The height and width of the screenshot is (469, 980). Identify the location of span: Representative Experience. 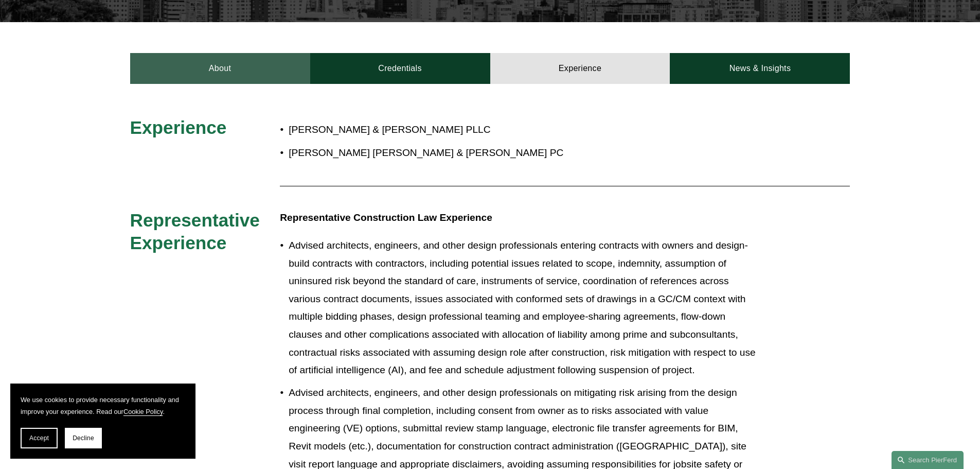
(198, 231).